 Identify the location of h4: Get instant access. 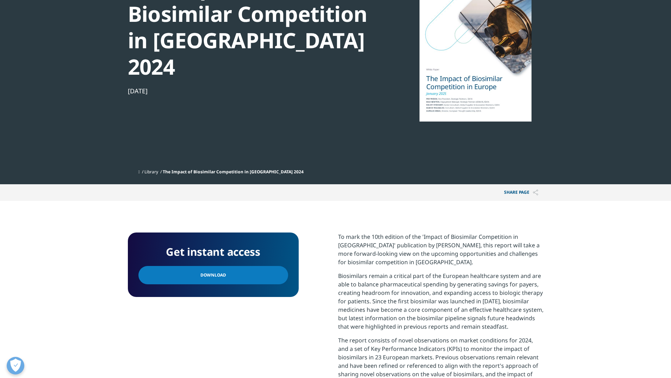
(213, 252).